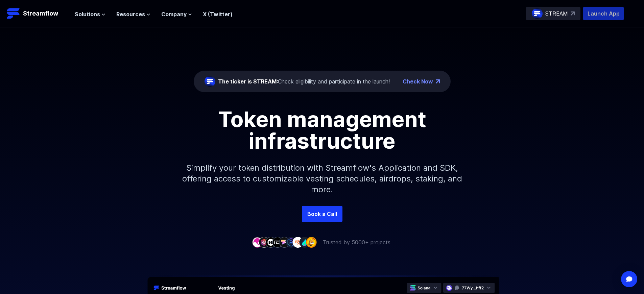  What do you see at coordinates (177, 14) in the screenshot?
I see `button: Company` at bounding box center [177, 14].